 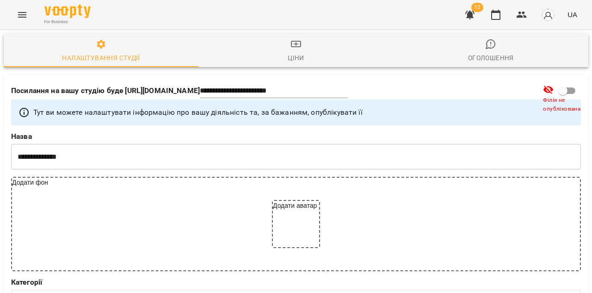 What do you see at coordinates (548, 15) in the screenshot?
I see `img: avatar_s.png` at bounding box center [548, 15].